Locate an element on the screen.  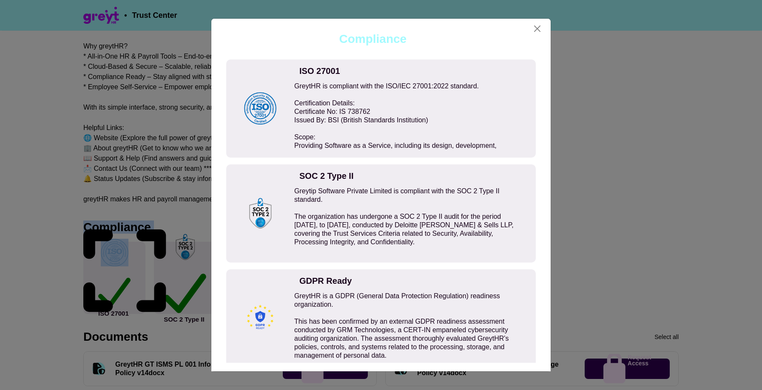
div: Greytip Software Private Limited is compliant with the SOC 2 Type II standard. The organization h... is located at coordinates (405, 221).